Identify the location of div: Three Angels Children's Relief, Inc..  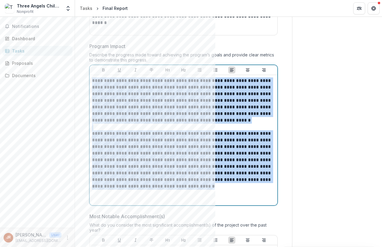
(39, 6).